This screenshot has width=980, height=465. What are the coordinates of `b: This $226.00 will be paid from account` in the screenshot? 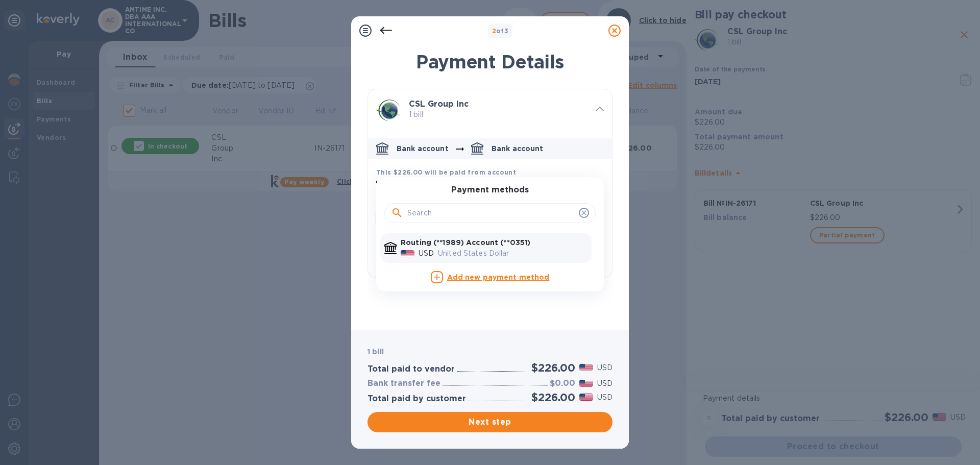 It's located at (446, 172).